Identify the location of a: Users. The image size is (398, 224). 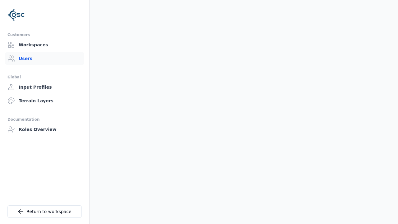
(44, 58).